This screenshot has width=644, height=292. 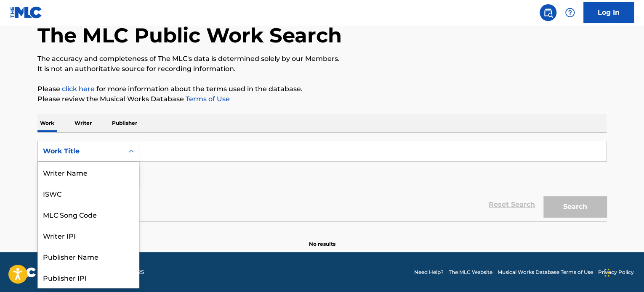 What do you see at coordinates (322, 181) in the screenshot?
I see `form: Search Form` at bounding box center [322, 181].